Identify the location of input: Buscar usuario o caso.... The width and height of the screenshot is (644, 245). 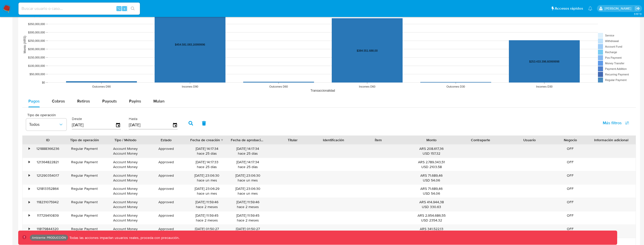
(79, 9).